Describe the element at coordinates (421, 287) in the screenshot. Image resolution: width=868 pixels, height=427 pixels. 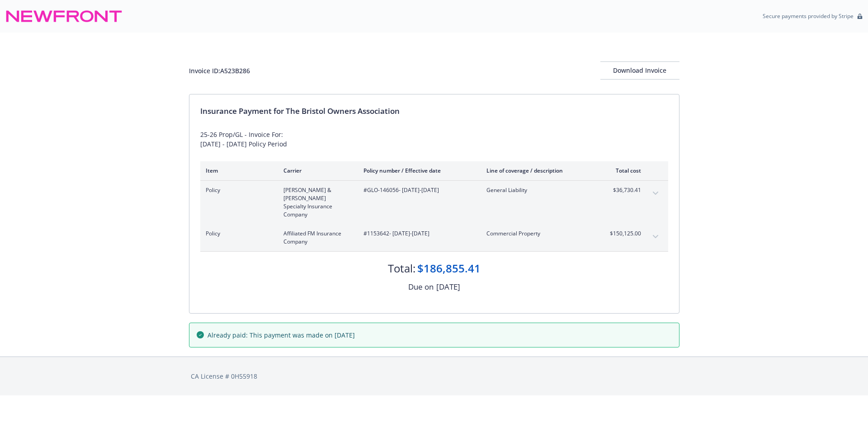
I see `div: Due on` at that location.